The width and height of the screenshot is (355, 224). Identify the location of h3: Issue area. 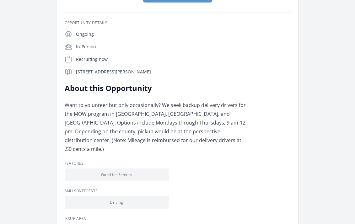
(178, 219).